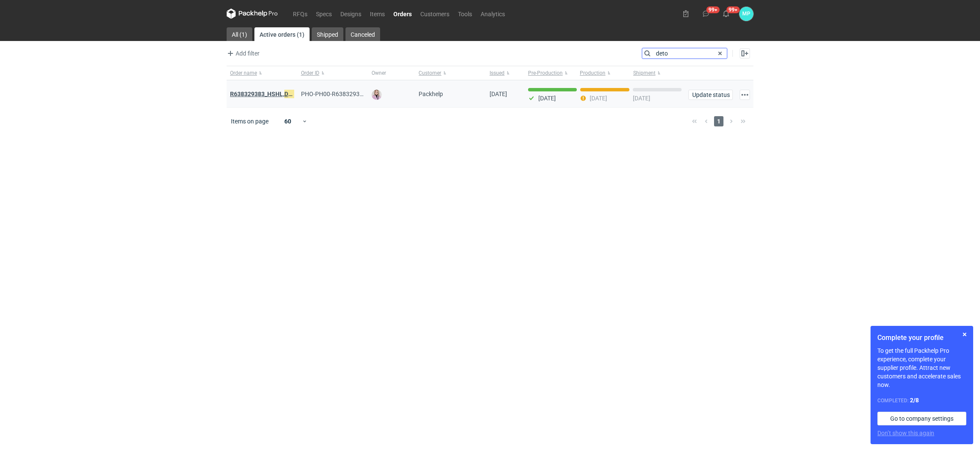 This screenshot has height=451, width=980. I want to click on span: Customer, so click(430, 73).